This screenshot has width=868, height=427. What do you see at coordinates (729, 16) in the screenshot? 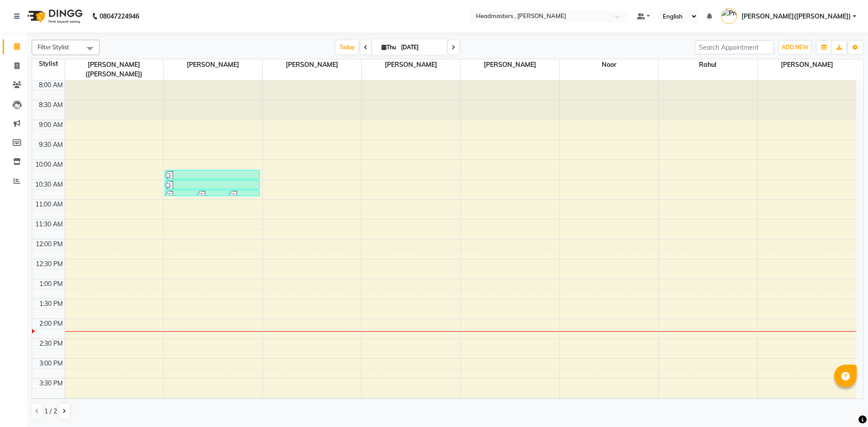
I see `img: Pramod gupta(shaurya)` at bounding box center [729, 16].